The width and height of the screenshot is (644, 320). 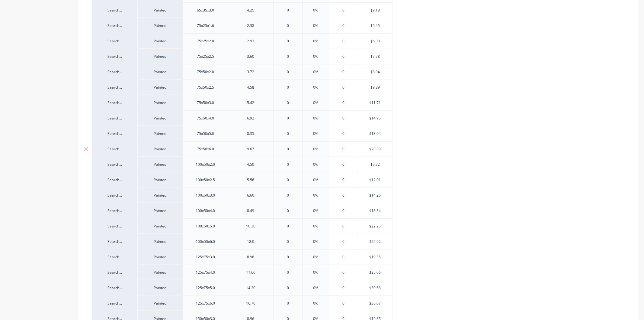 What do you see at coordinates (242, 303) in the screenshot?
I see `div: Search...Painted125x75x6.016.7000%0$36.07` at bounding box center [242, 303].